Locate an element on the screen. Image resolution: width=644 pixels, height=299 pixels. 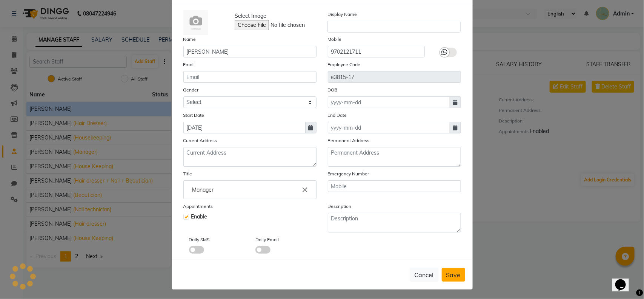
label: Permanent Address is located at coordinates (348, 140).